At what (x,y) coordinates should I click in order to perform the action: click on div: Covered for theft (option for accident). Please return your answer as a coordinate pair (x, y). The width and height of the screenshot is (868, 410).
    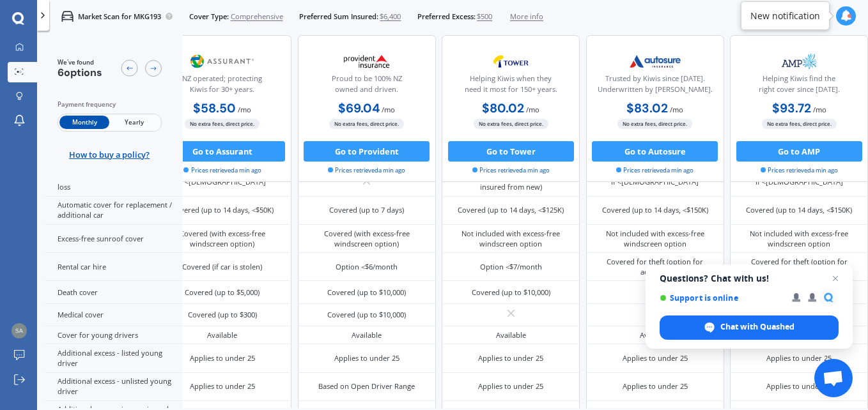
    Looking at the image, I should click on (655, 267).